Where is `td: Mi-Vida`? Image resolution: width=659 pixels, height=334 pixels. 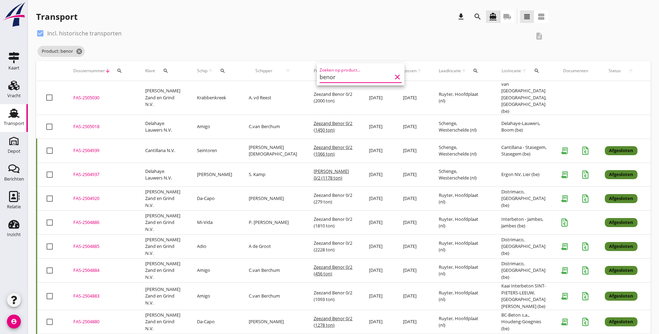
td: Mi-Vida is located at coordinates (214, 223).